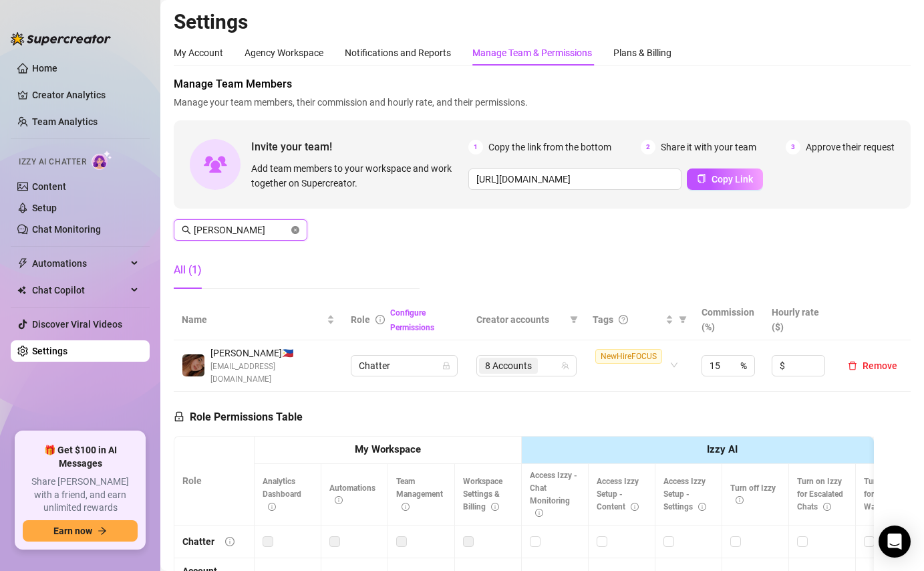 The width and height of the screenshot is (924, 571). Describe the element at coordinates (618, 494) in the screenshot. I see `span: Access Izzy Setup - Content` at that location.